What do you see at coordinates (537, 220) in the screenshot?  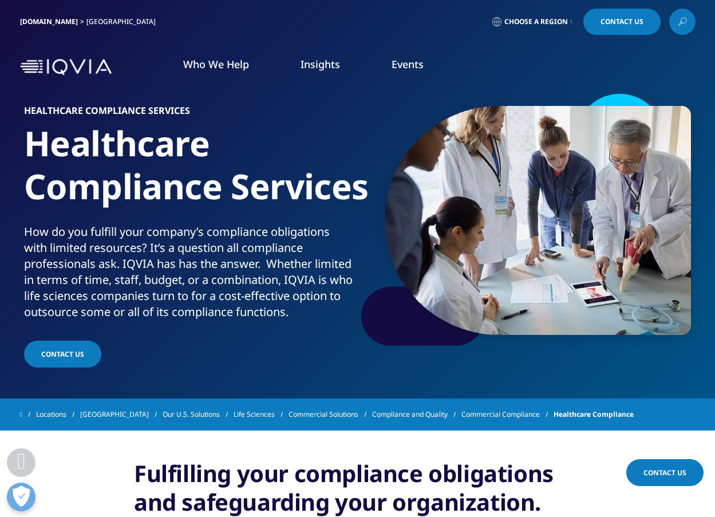 I see `img: 153_medical-professionals-observing-demonstration.jpg` at bounding box center [537, 220].